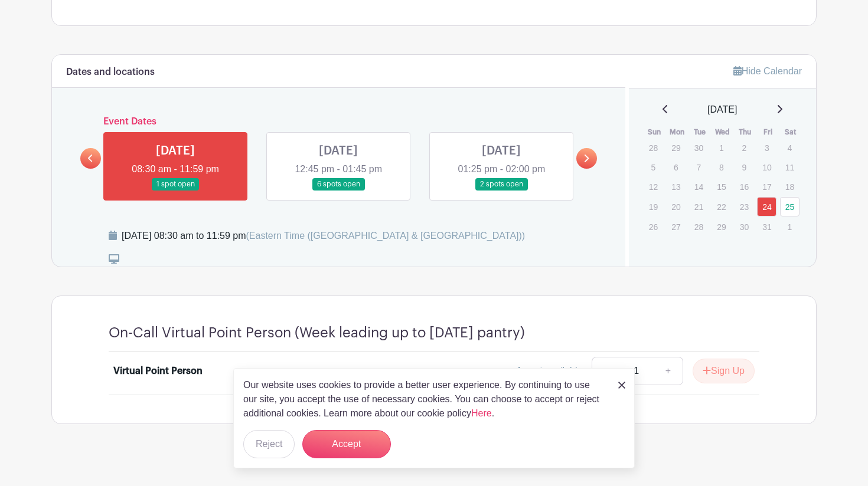 The height and width of the screenshot is (486, 868). What do you see at coordinates (745, 132) in the screenshot?
I see `th: Thu` at bounding box center [745, 132].